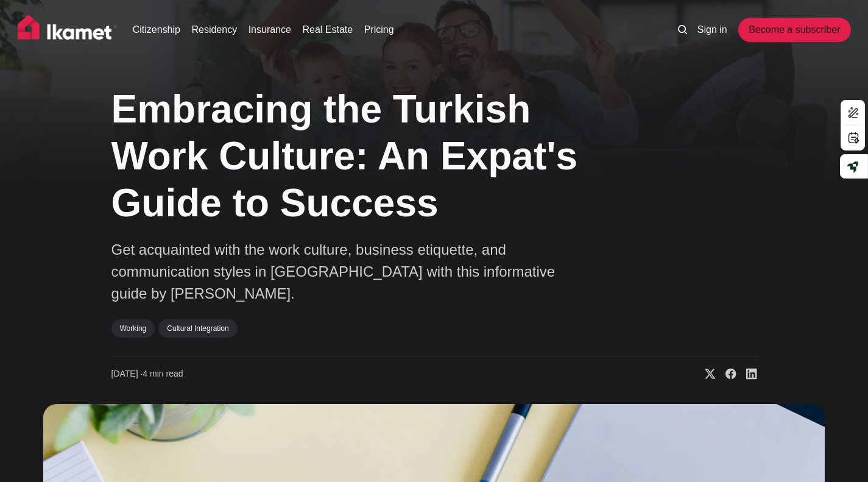 The height and width of the screenshot is (482, 868). I want to click on a: Pricing, so click(379, 30).